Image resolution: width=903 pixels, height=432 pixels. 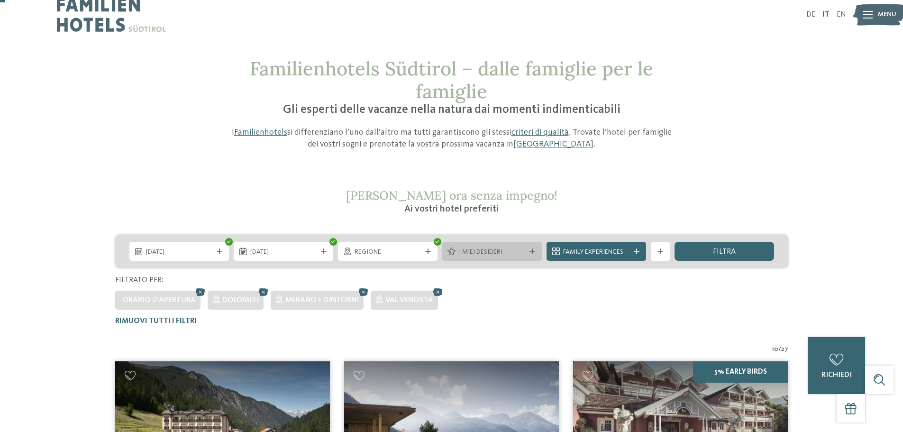 I want to click on span: 10, so click(x=775, y=349).